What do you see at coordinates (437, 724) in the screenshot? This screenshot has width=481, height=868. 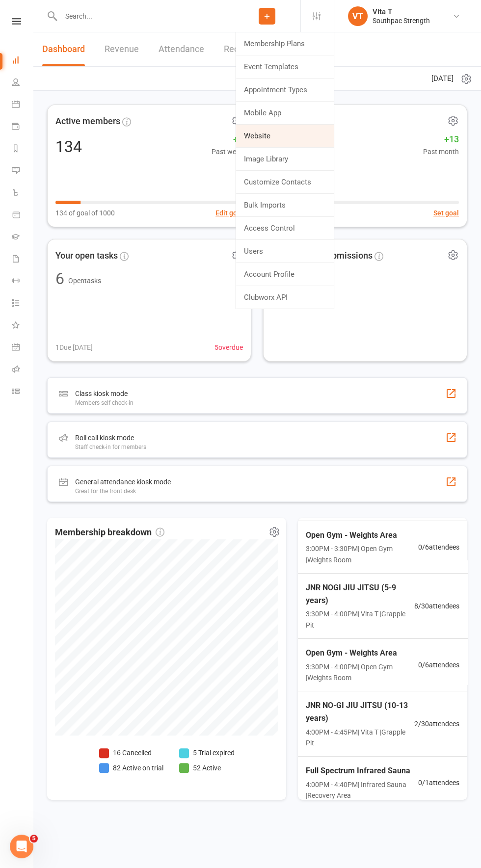 I see `span: 2 / 30 attendees` at bounding box center [437, 724].